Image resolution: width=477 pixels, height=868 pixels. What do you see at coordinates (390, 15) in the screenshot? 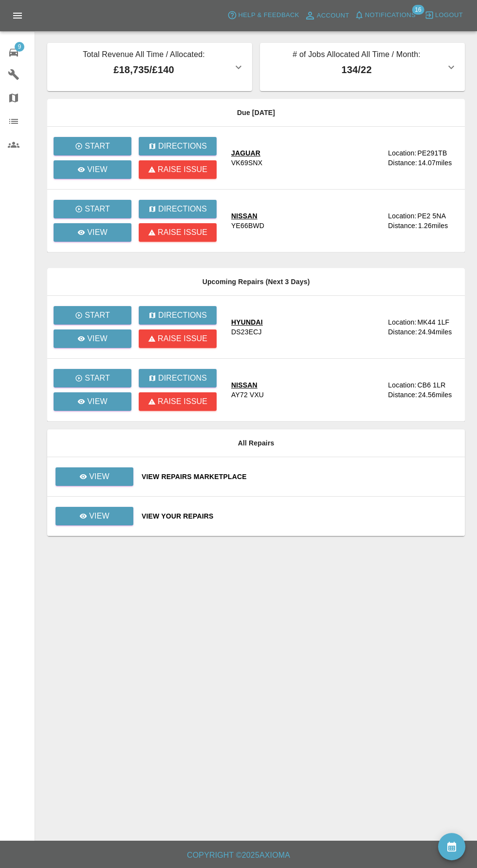
I see `span: Notifications` at bounding box center [390, 15].